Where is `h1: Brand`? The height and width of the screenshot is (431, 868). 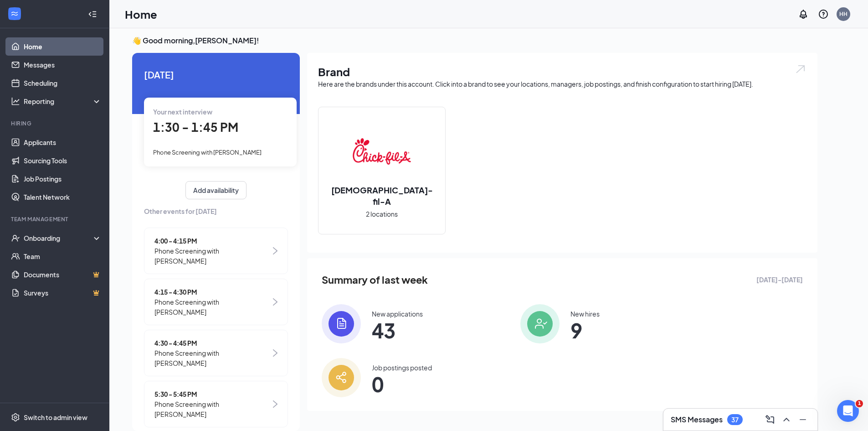
h1: Brand is located at coordinates (562, 71).